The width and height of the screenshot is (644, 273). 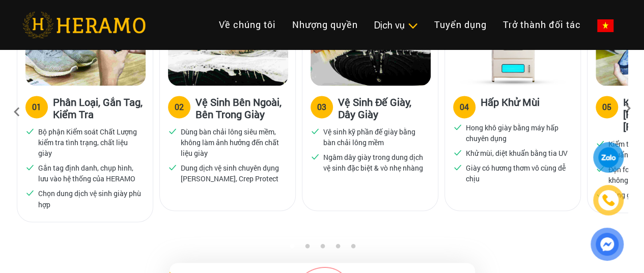 What do you see at coordinates (248, 24) in the screenshot?
I see `a: Về chúng tôi` at bounding box center [248, 24].